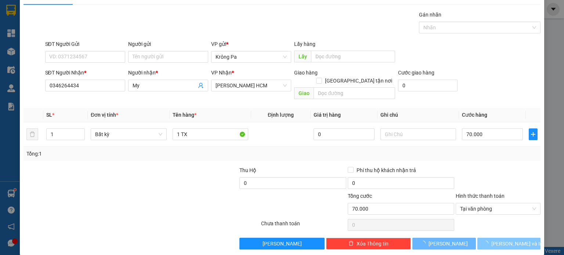 Image resolution: width=564 pixels, height=255 pixels. I want to click on label: Gán nhãn, so click(430, 15).